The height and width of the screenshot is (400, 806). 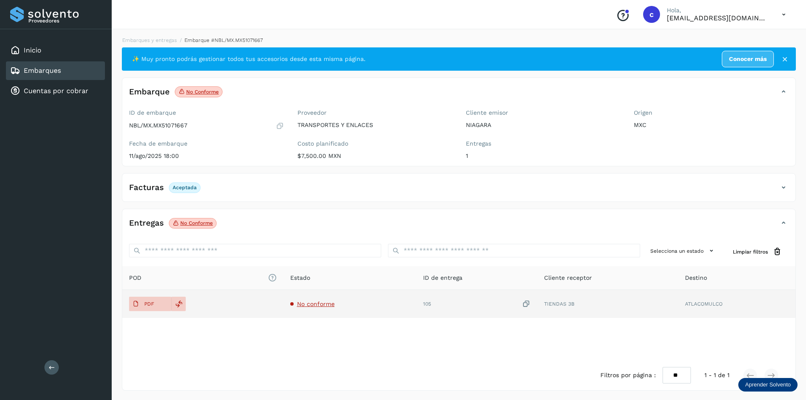 I want to click on a: Conocer más, so click(x=748, y=59).